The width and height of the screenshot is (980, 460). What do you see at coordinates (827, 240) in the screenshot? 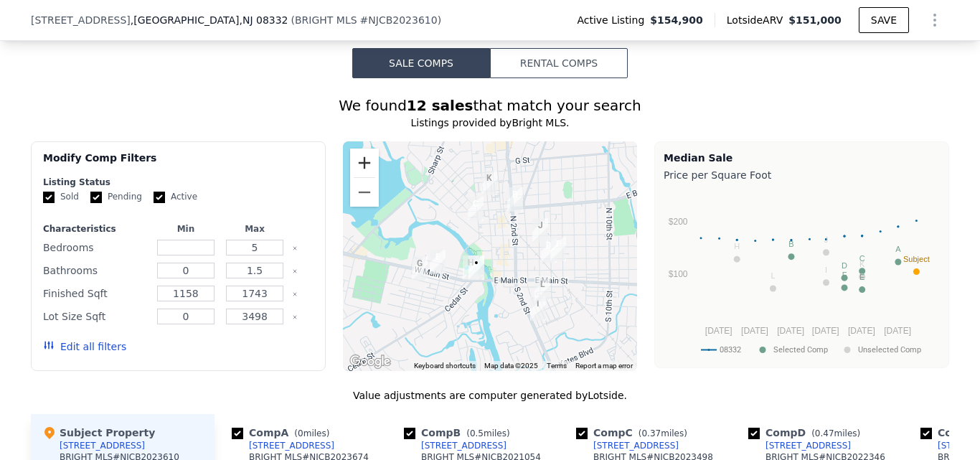
I see `text: J` at bounding box center [827, 240].